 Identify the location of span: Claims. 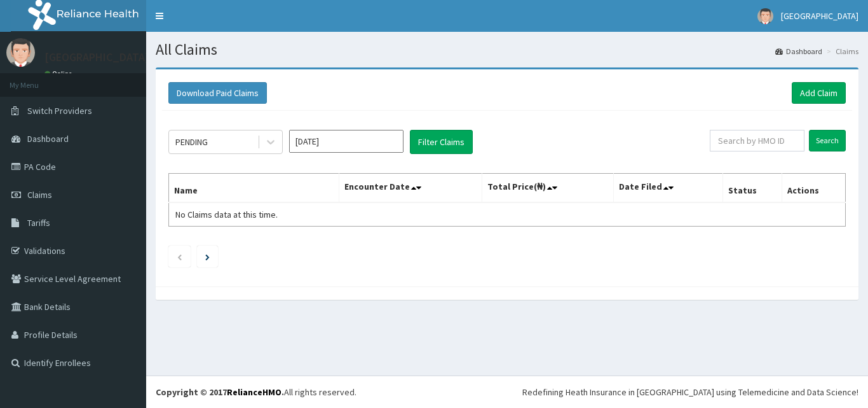
(40, 195).